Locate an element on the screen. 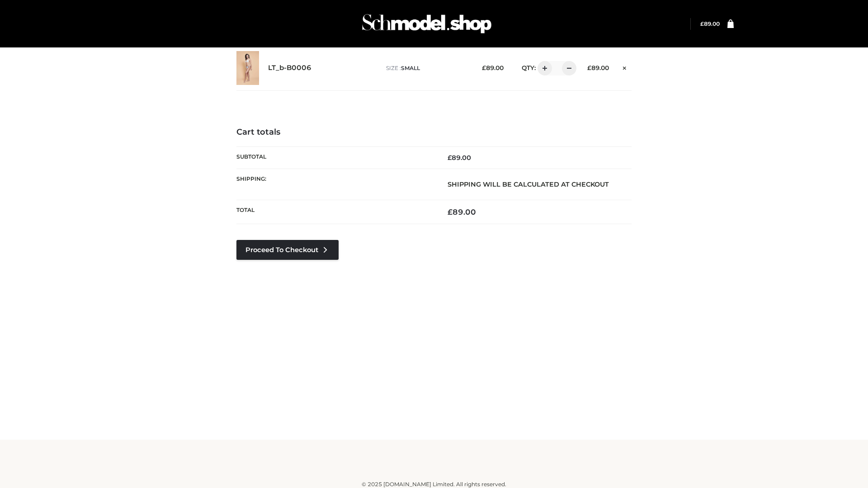 The height and width of the screenshot is (488, 868). h4: Cart totals is located at coordinates (434, 132).